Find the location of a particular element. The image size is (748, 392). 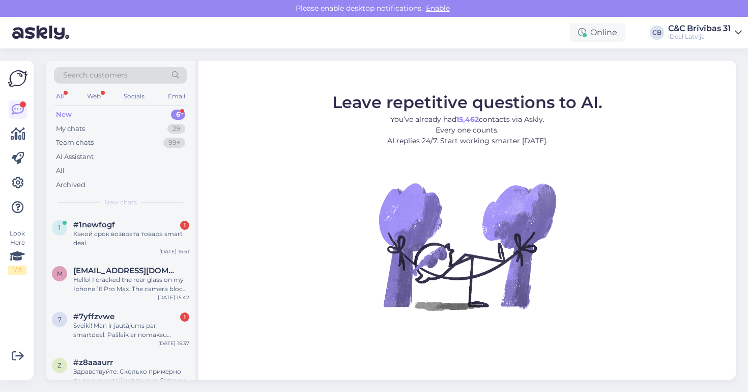

span: Search customers is located at coordinates (95, 75).